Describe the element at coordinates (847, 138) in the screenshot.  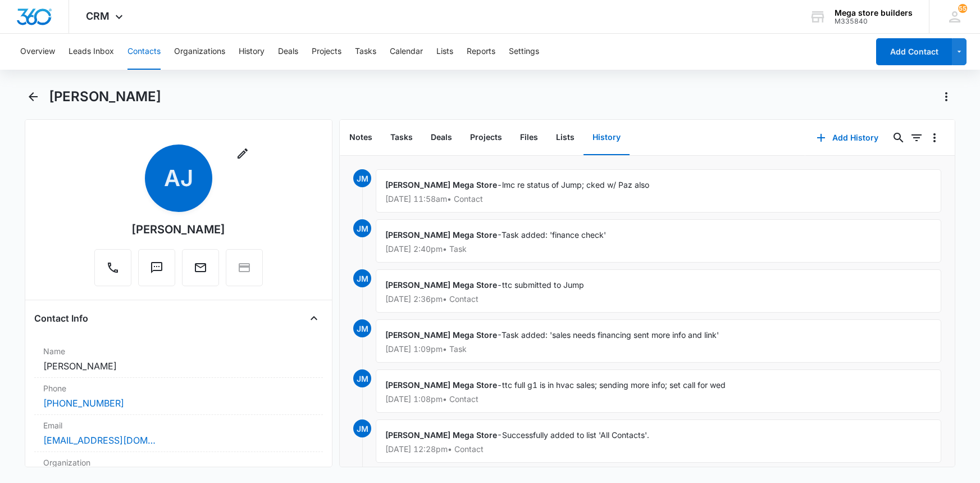
I see `button: Add History` at that location.